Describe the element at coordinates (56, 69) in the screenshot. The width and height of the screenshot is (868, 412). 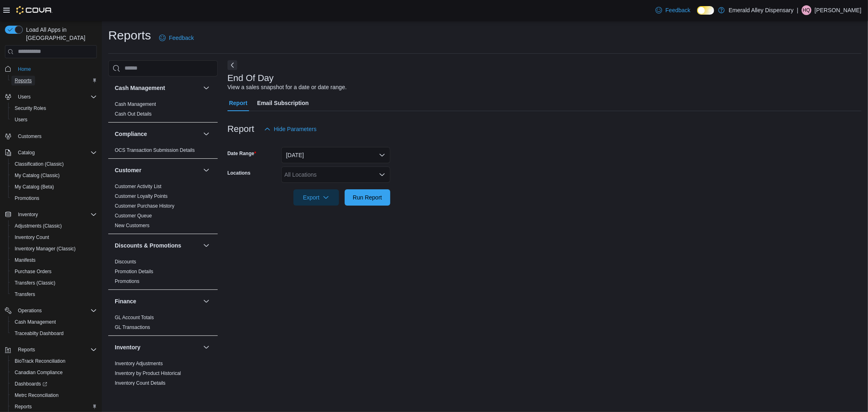
I see `span: Home` at that location.